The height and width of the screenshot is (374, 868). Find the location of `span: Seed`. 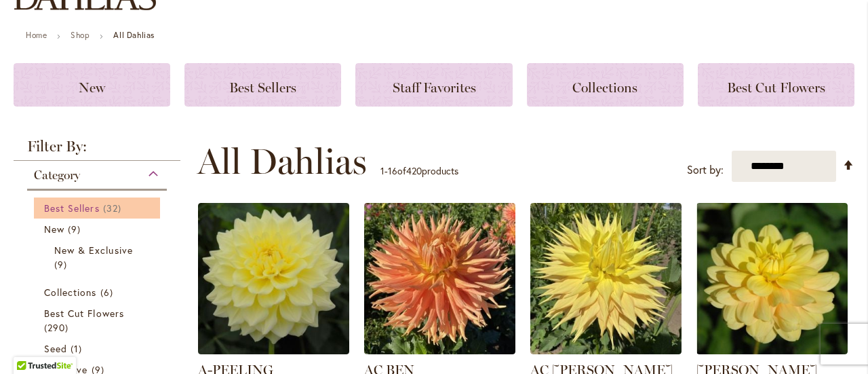

span: Seed is located at coordinates (55, 348).